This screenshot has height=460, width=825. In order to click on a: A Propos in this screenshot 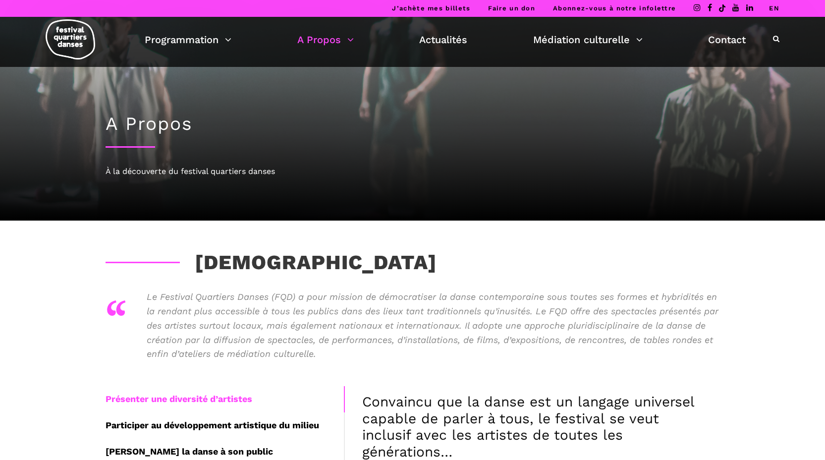, I will do `click(326, 40)`.